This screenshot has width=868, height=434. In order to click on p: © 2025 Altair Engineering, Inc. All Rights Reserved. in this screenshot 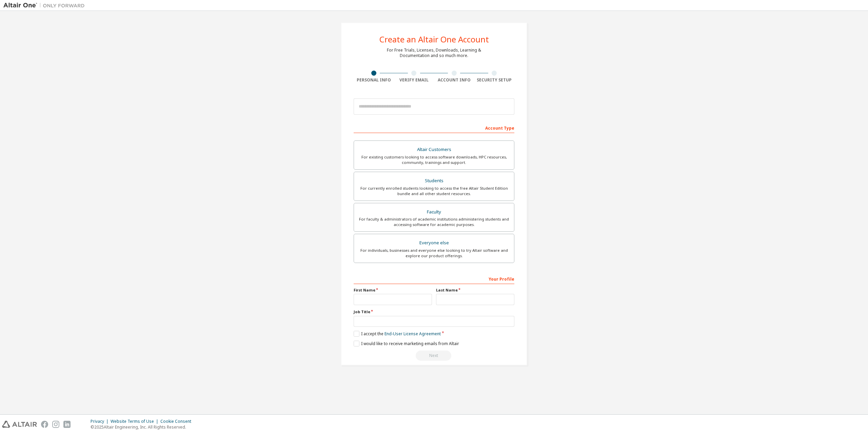, I will do `click(143, 427)`.